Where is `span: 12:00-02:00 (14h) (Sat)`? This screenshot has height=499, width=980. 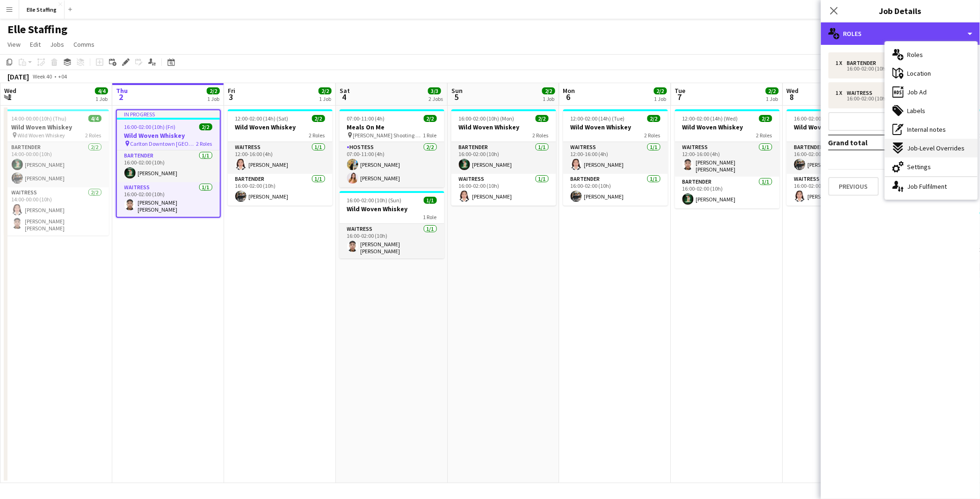
span: 12:00-02:00 (14h) (Sat) is located at coordinates (262, 118).